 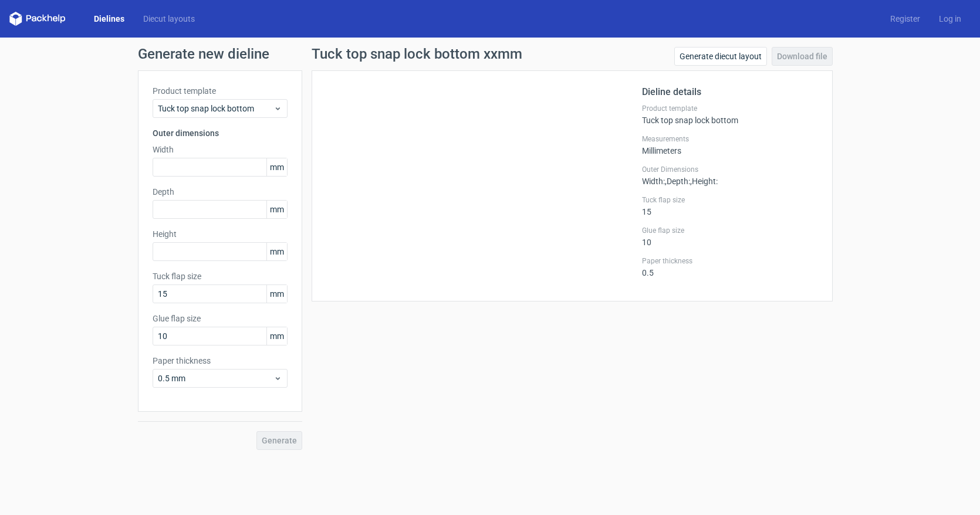 I want to click on span: 0.5 mm, so click(x=215, y=378).